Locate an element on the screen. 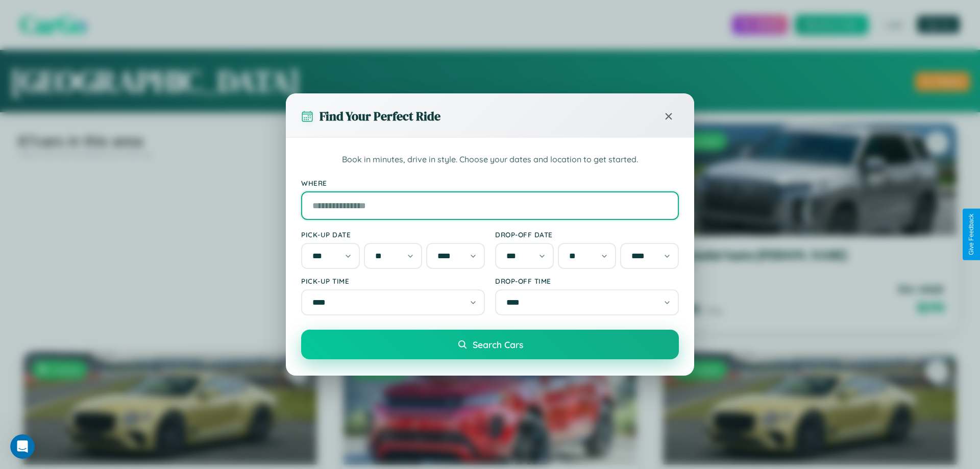  label: Drop-off Date is located at coordinates (587, 234).